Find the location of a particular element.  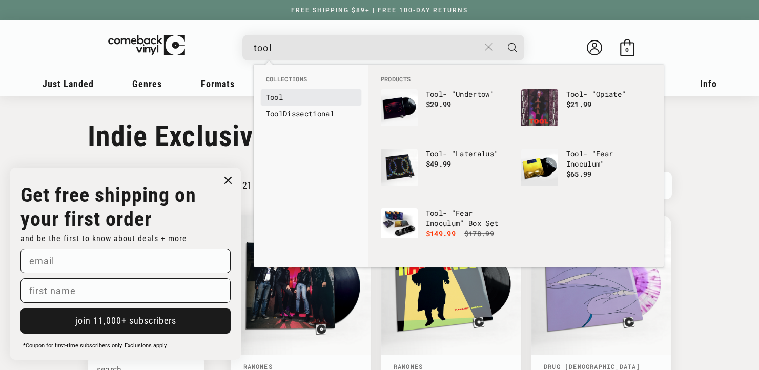

strong: Get free shipping on your first order is located at coordinates (108, 207).